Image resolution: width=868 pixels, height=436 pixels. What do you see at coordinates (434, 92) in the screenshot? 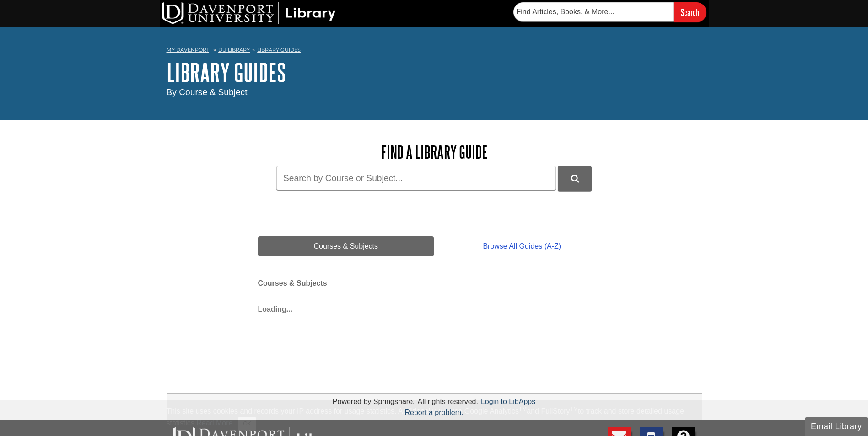
I see `div: By Course & Subject` at bounding box center [434, 92].